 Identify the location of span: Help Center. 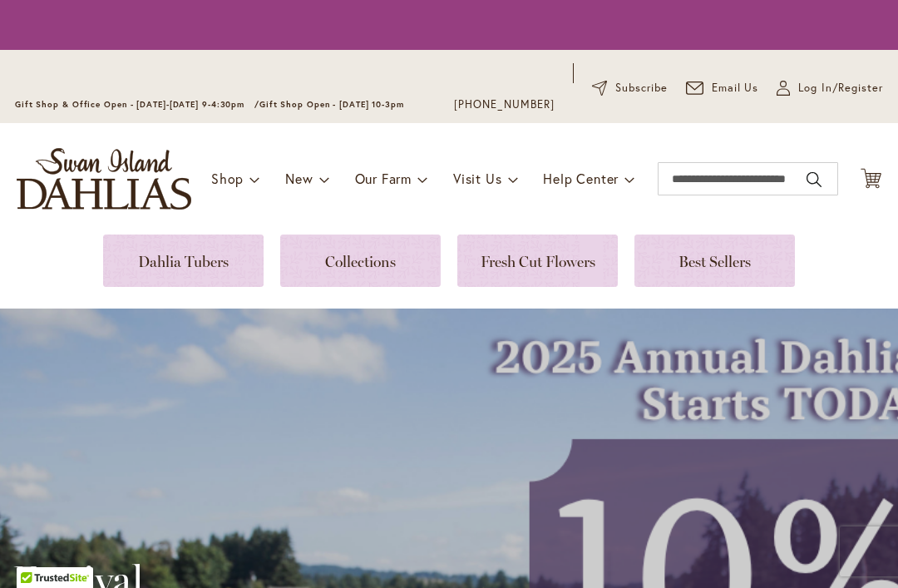
(580, 178).